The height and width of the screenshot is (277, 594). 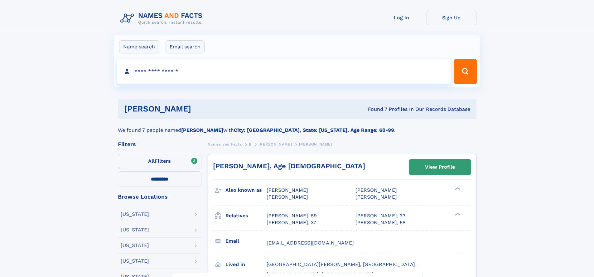 What do you see at coordinates (160, 196) in the screenshot?
I see `div: Browse Locations` at bounding box center [160, 196].